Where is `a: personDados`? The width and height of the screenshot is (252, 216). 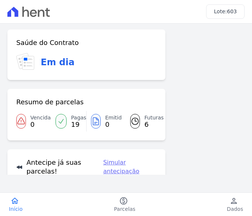 a: personDados is located at coordinates (235, 205).